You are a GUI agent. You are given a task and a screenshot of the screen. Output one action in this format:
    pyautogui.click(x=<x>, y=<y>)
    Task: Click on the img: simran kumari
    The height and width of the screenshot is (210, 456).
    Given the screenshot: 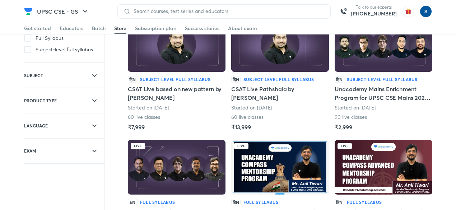 What is the action you would take?
    pyautogui.click(x=426, y=11)
    